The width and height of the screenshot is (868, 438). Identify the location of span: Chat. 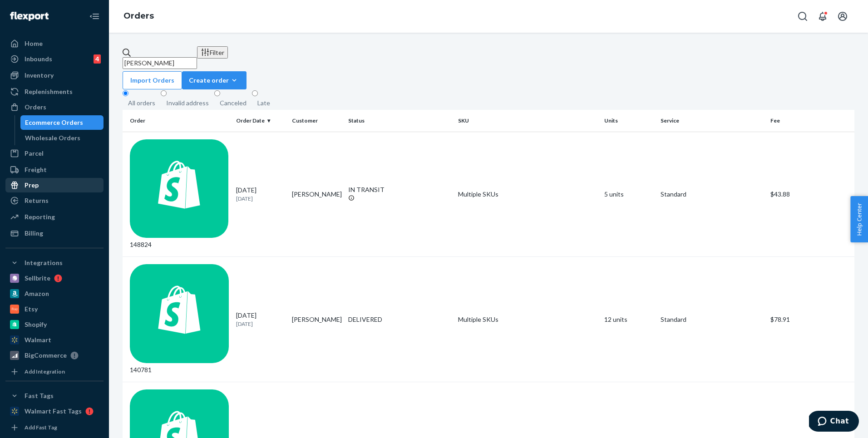
(31, 11).